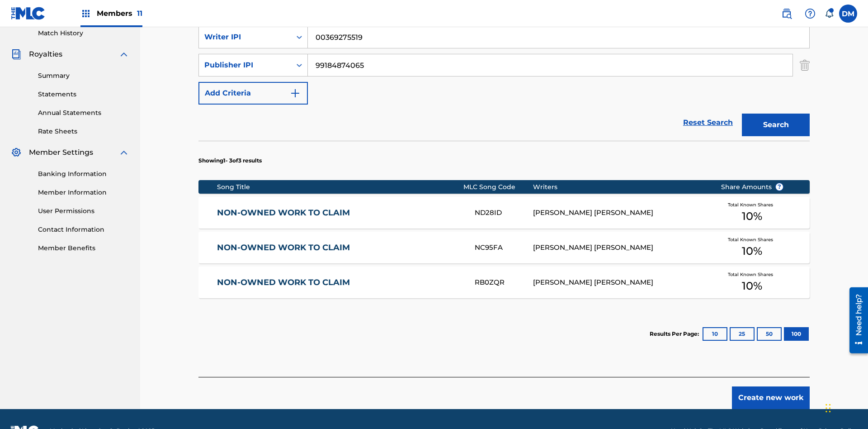 The height and width of the screenshot is (429, 868). I want to click on img: Royalties, so click(16, 54).